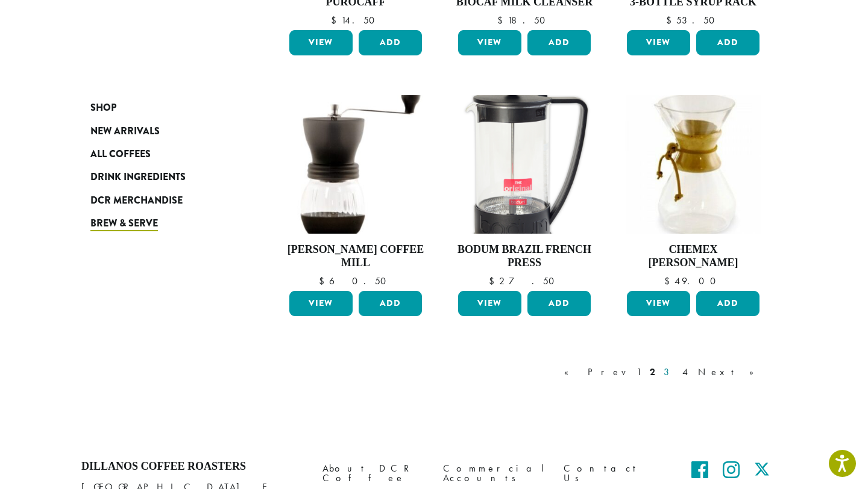 The width and height of the screenshot is (868, 489). What do you see at coordinates (124, 224) in the screenshot?
I see `span: Brew & Serve` at bounding box center [124, 224].